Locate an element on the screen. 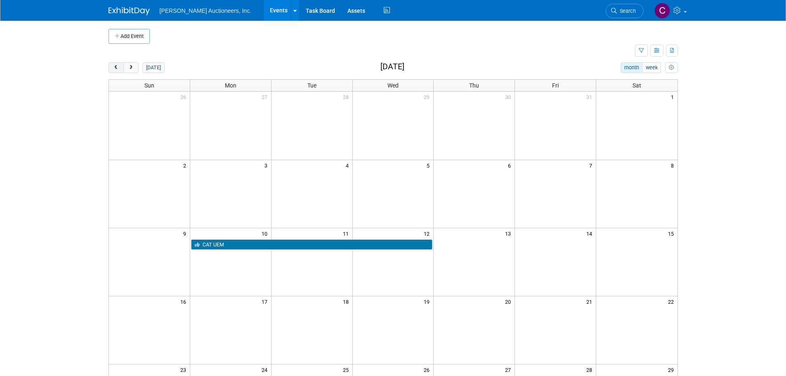 Image resolution: width=786 pixels, height=376 pixels. span: 18 is located at coordinates (347, 301).